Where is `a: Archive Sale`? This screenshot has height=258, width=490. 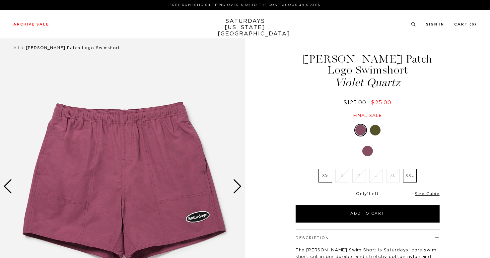 a: Archive Sale is located at coordinates (31, 24).